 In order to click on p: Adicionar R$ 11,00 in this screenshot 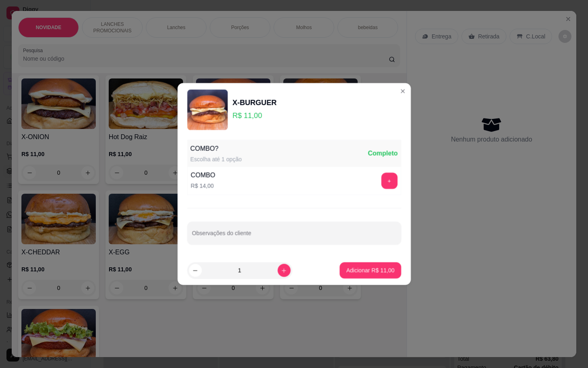, I will do `click(370, 270)`.